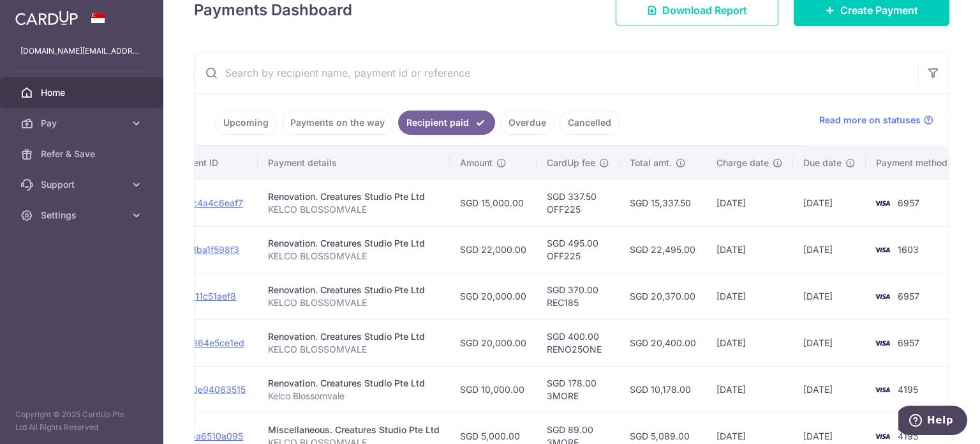  What do you see at coordinates (207, 342) in the screenshot?
I see `a: txn_a864e5ce1ed` at bounding box center [207, 342].